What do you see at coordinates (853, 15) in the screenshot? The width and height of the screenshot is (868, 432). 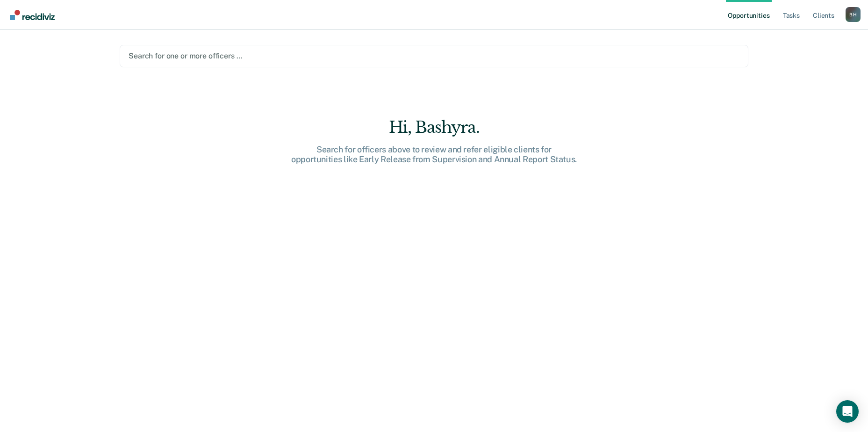 I see `div: B H` at bounding box center [853, 15].